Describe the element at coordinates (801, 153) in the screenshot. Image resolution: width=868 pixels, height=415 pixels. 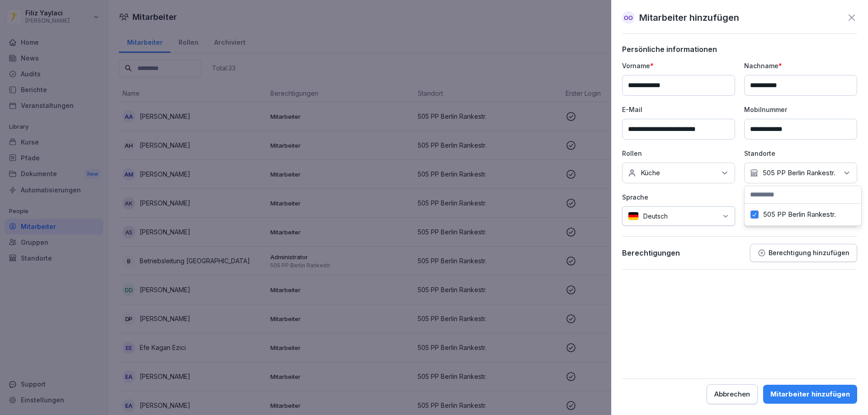
I see `p: Standorte` at that location.